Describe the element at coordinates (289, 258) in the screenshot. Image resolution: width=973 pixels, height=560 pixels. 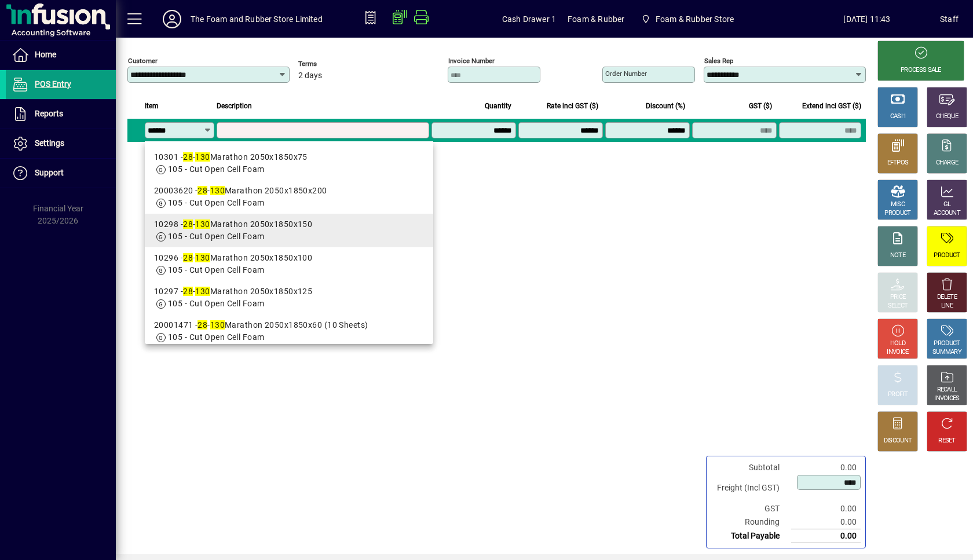
I see `div: 10296 - - Marathon 2050x1850x100` at that location.